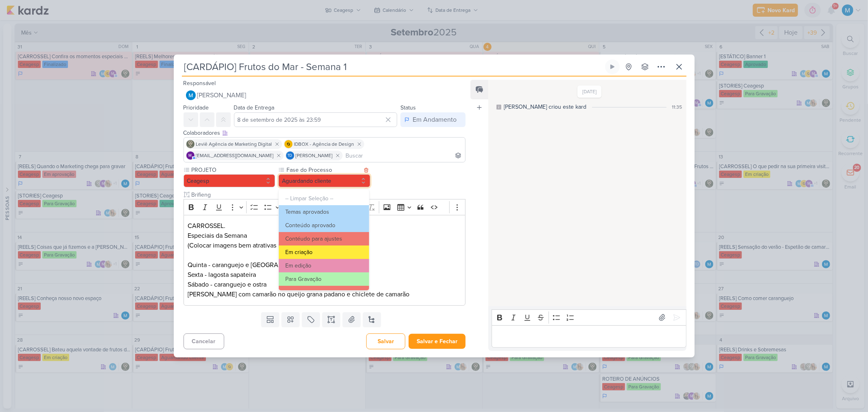 The width and height of the screenshot is (868, 412). I want to click on label: Responsável, so click(200, 83).